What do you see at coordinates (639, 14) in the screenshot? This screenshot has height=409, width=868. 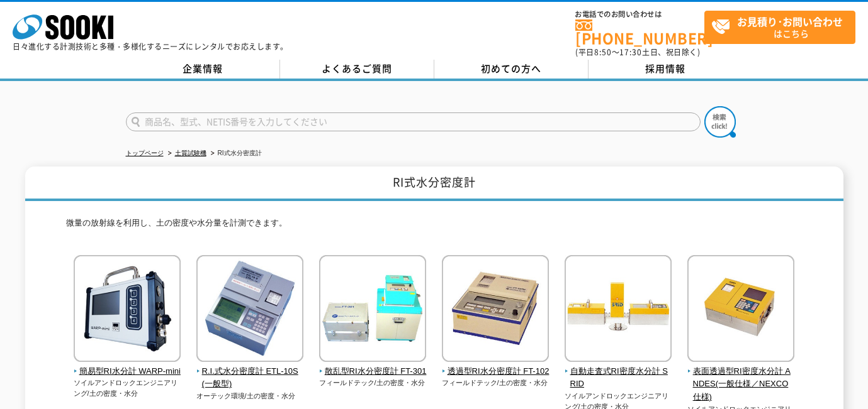 I see `span: お電話でのお問い合わせは` at bounding box center [639, 14].